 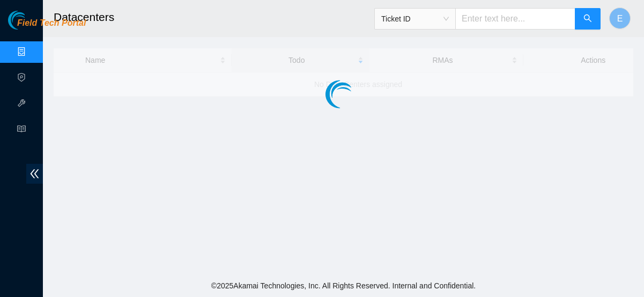 What do you see at coordinates (34, 173) in the screenshot?
I see `span: double-left` at bounding box center [34, 173].